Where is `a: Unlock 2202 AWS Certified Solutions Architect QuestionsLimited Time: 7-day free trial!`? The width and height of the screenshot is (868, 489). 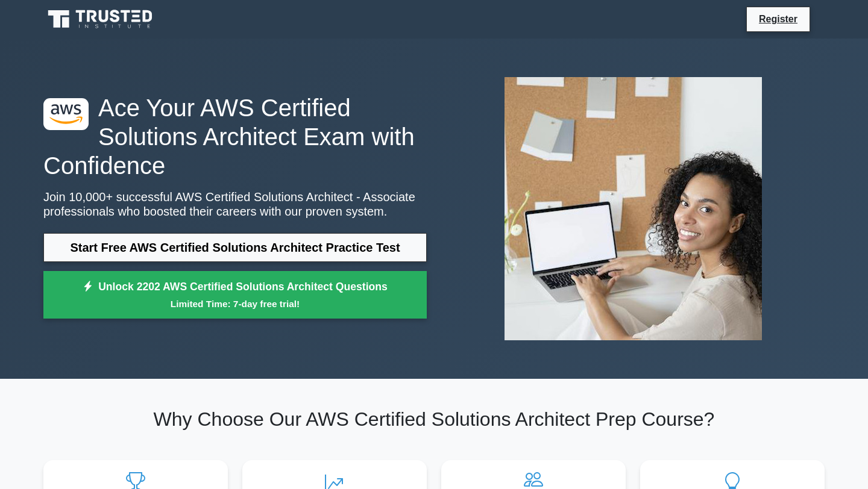
a: Unlock 2202 AWS Certified Solutions Architect QuestionsLimited Time: 7-day free trial! is located at coordinates (235, 295).